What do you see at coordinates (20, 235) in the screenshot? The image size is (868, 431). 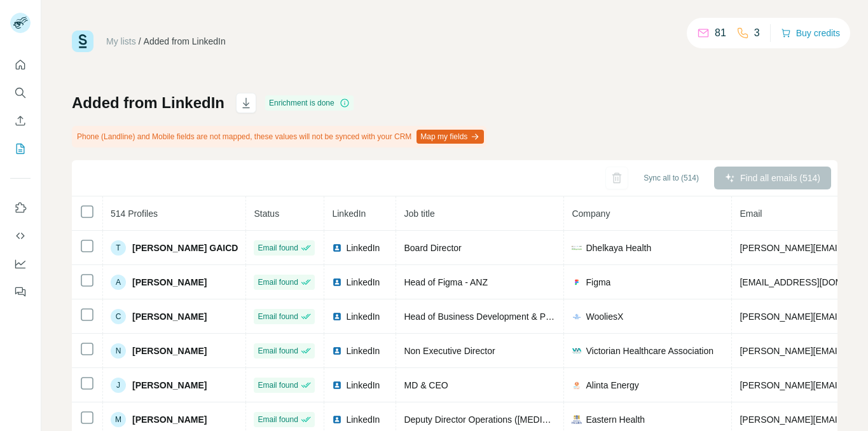 I see `button: Use Surfe API` at bounding box center [20, 235].